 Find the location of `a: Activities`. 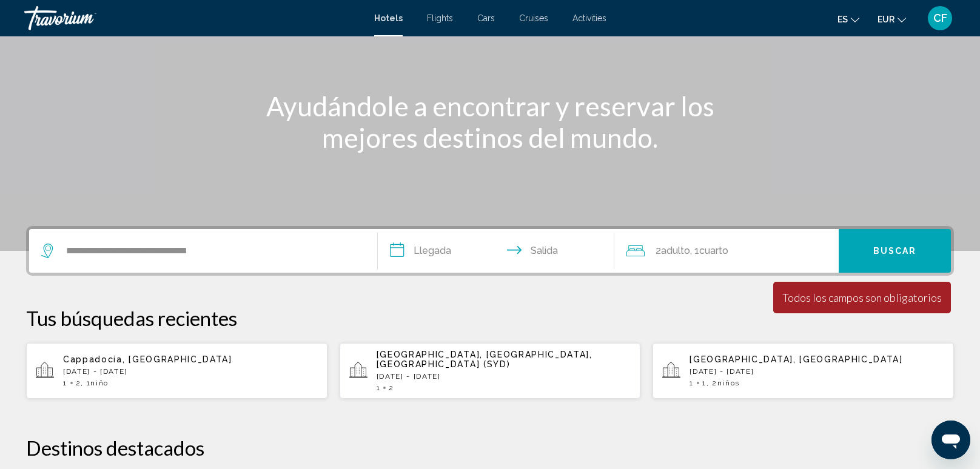

a: Activities is located at coordinates (590, 18).